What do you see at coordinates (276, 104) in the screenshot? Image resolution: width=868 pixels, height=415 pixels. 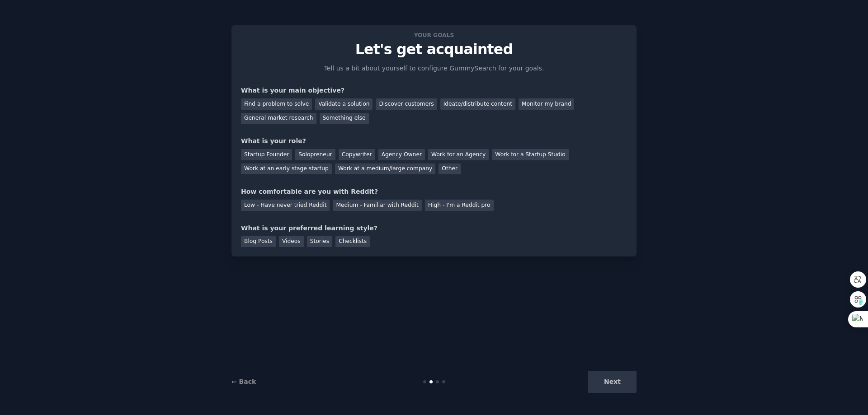 I see `div: Find a problem to solve` at bounding box center [276, 104].